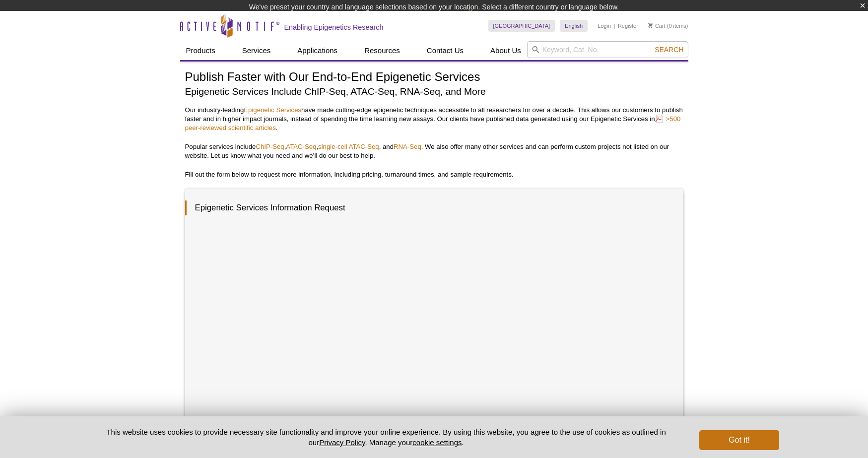 The image size is (868, 458). Describe the element at coordinates (407, 147) in the screenshot. I see `a: RNA-Seq` at that location.